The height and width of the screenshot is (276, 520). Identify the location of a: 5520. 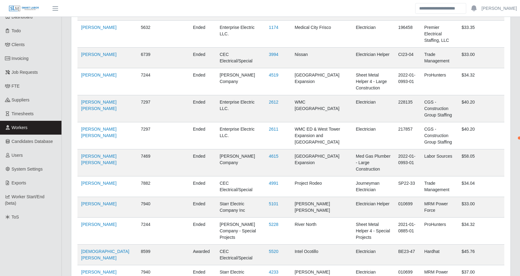
(274, 252).